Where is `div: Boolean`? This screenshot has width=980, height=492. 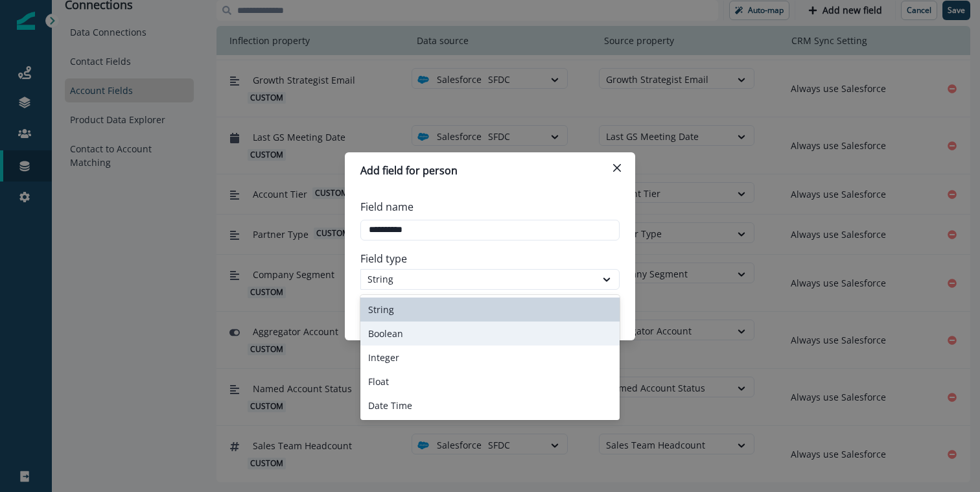 div: Boolean is located at coordinates (490, 333).